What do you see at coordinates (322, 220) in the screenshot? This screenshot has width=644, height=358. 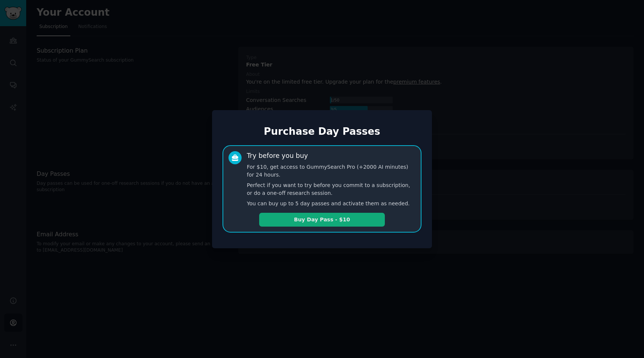 I see `button: Buy Day Pass - $10` at bounding box center [322, 220].